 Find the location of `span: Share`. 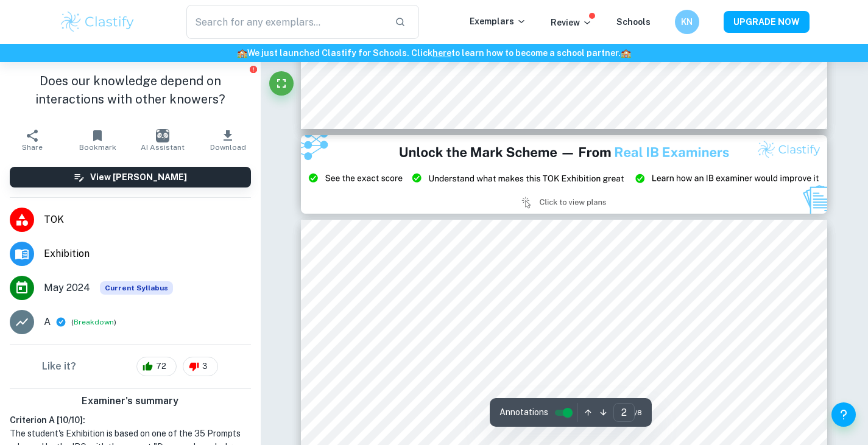

span: Share is located at coordinates (33, 148).